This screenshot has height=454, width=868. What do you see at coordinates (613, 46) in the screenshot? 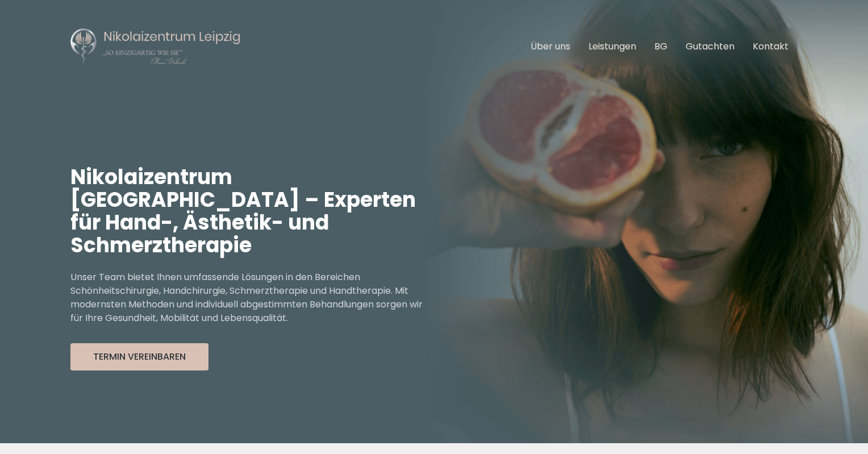
I see `a: Leistungen` at bounding box center [613, 46].